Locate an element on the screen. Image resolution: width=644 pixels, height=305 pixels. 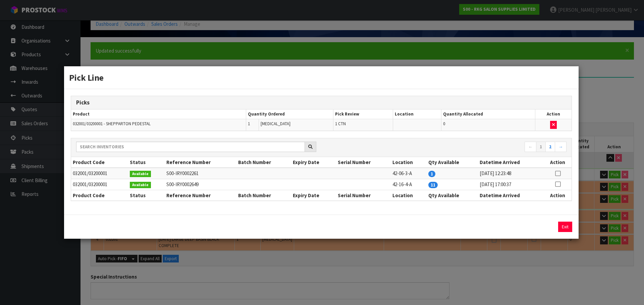
th: Quantity Ordered is located at coordinates (289, 114).